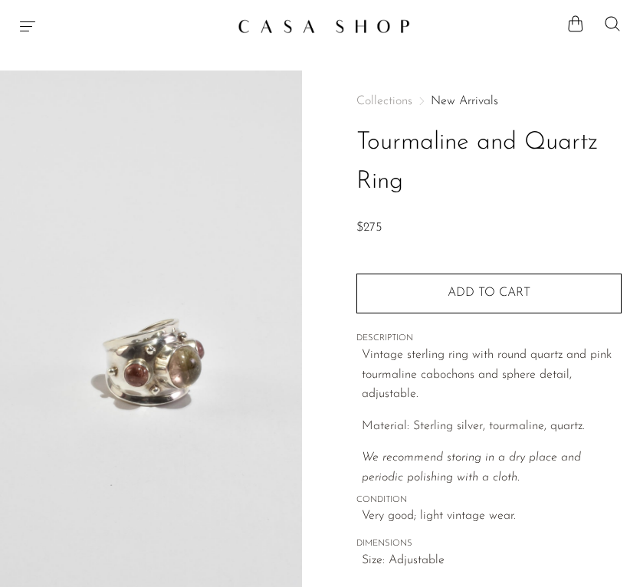  I want to click on span: Collections, so click(384, 101).